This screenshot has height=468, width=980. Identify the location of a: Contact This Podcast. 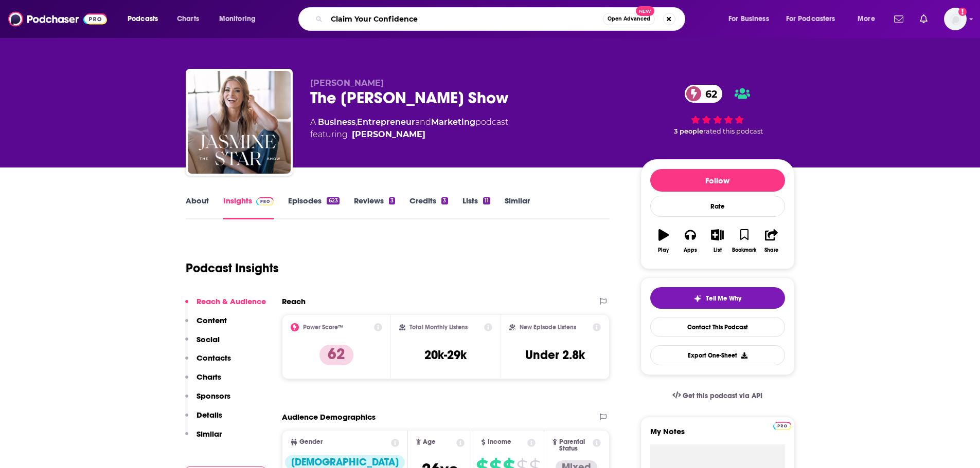
(718, 327).